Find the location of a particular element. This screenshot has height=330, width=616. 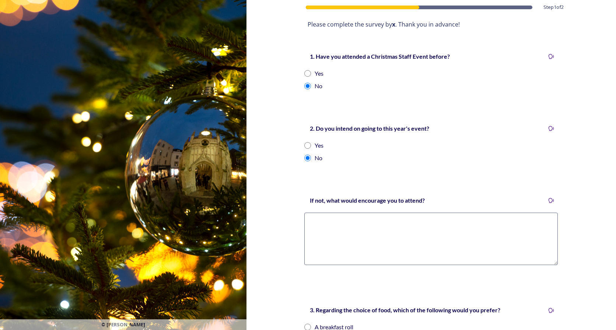

span: Step 1 of 2 is located at coordinates (554, 7).